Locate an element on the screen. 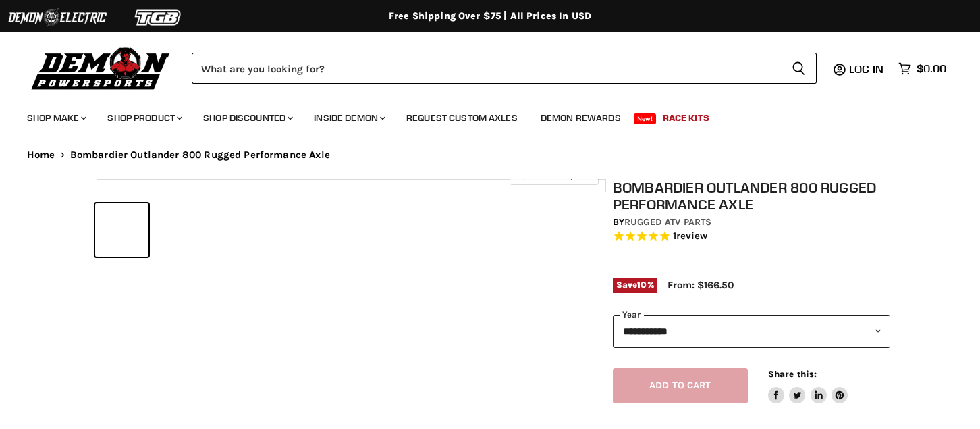  span: Click to expand is located at coordinates (553, 175).